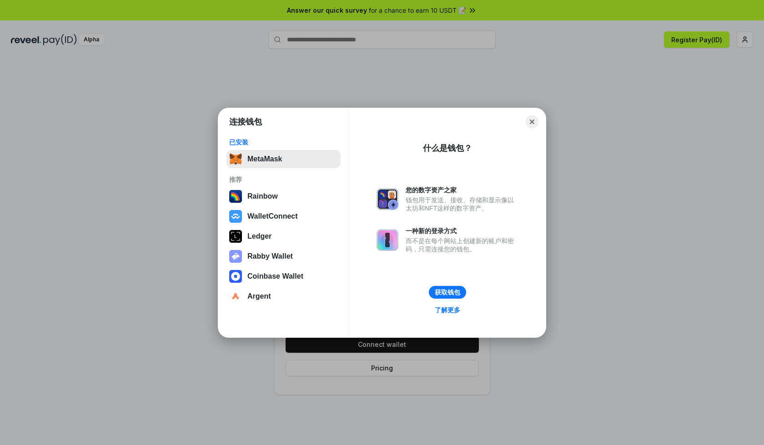  Describe the element at coordinates (283, 256) in the screenshot. I see `button: Rabby Wallet` at that location.